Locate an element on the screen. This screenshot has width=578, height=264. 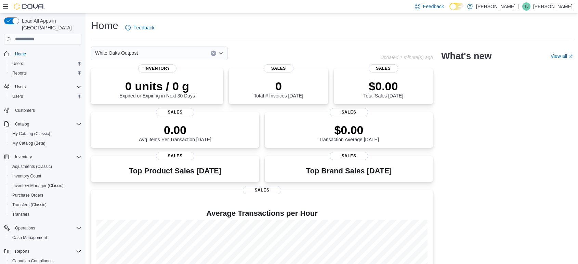
span: My Catalog (Classic) is located at coordinates (46, 134).